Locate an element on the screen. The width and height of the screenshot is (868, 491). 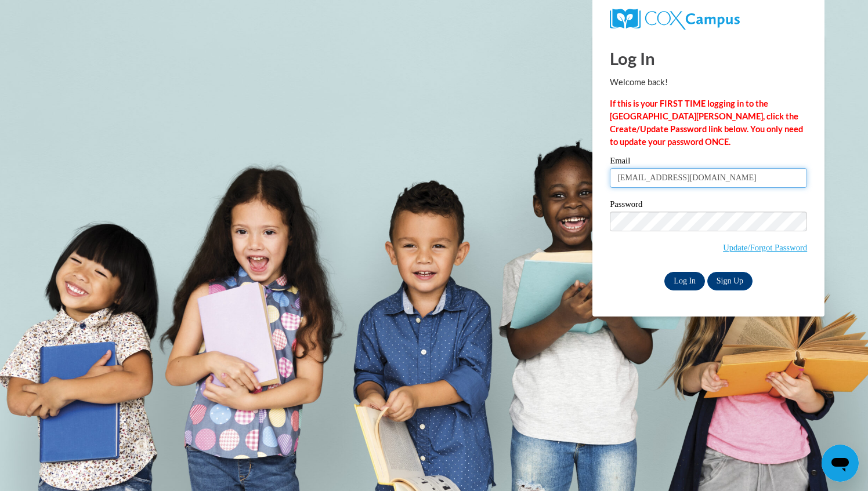
img: COX Campus is located at coordinates (675, 19).